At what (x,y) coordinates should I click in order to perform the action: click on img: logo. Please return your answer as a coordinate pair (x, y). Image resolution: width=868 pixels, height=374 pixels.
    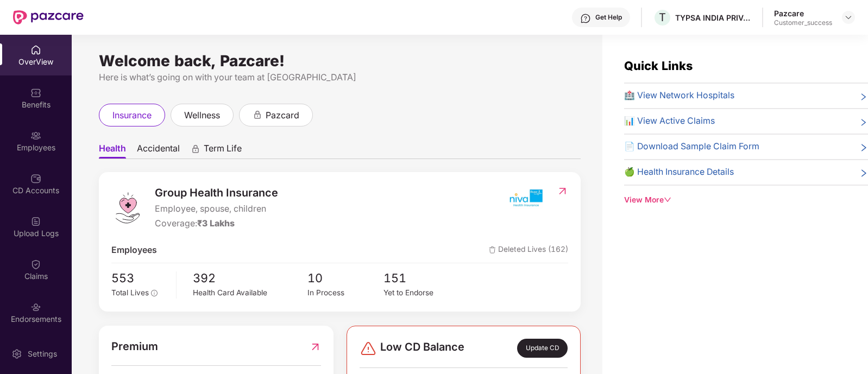
    Looking at the image, I should click on (128, 208).